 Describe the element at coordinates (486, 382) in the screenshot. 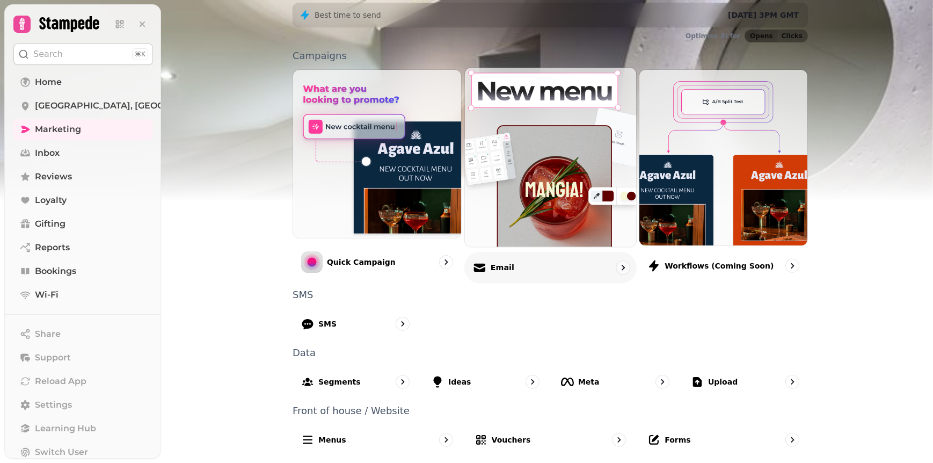

I see `a: Ideas` at that location.